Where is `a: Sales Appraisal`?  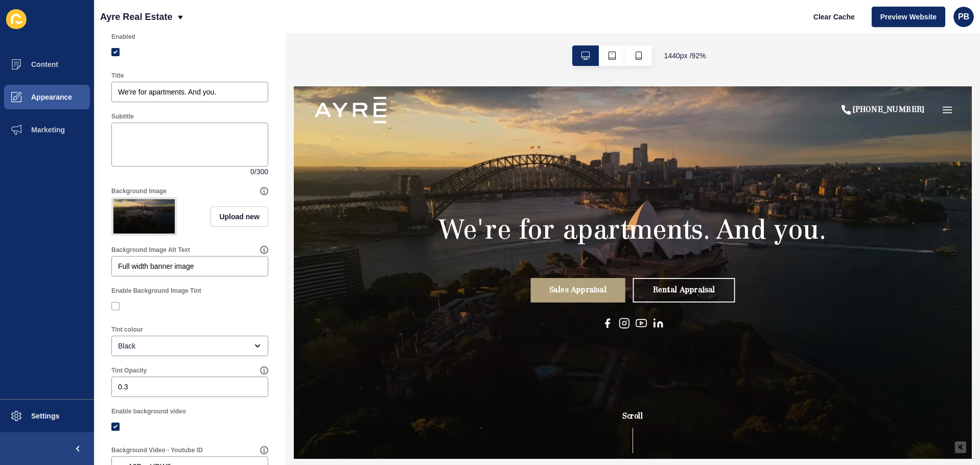 a: Sales Appraisal is located at coordinates (309, 221).